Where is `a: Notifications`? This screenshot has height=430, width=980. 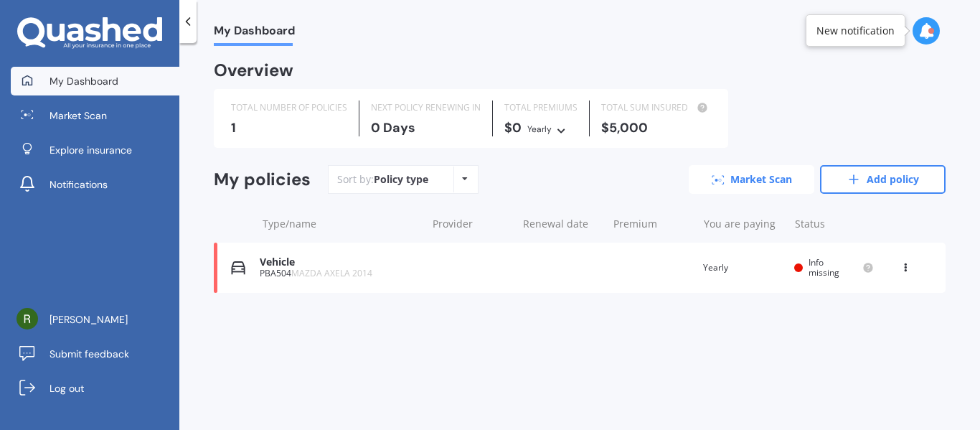 a: Notifications is located at coordinates (95, 185).